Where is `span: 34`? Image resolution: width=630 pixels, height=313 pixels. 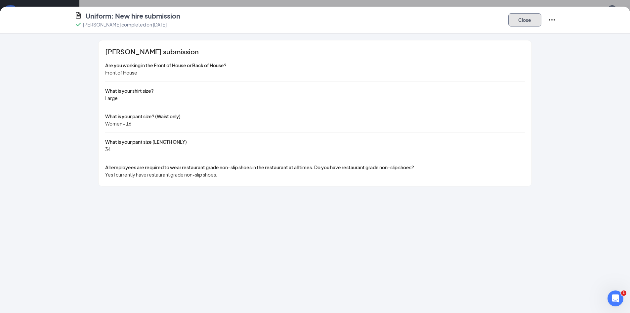
span: 34 is located at coordinates (108, 149).